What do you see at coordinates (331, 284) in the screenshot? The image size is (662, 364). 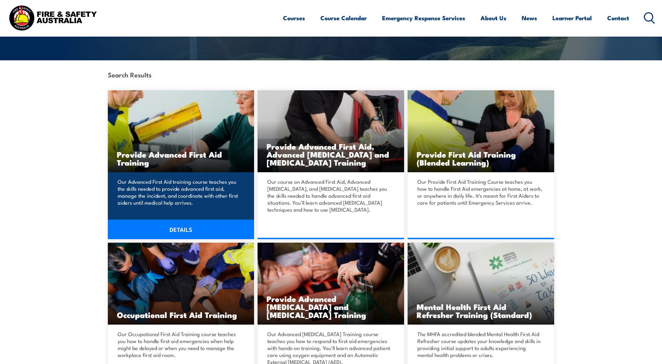 I see `img: Provide Advanced Resuscitation and Oxygen Therapy Training` at bounding box center [331, 284].